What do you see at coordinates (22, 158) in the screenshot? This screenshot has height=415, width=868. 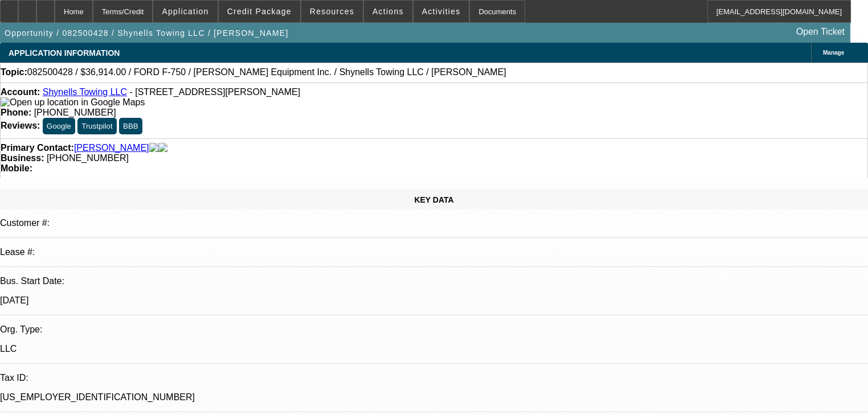 I see `strong: Business:` at bounding box center [22, 158].